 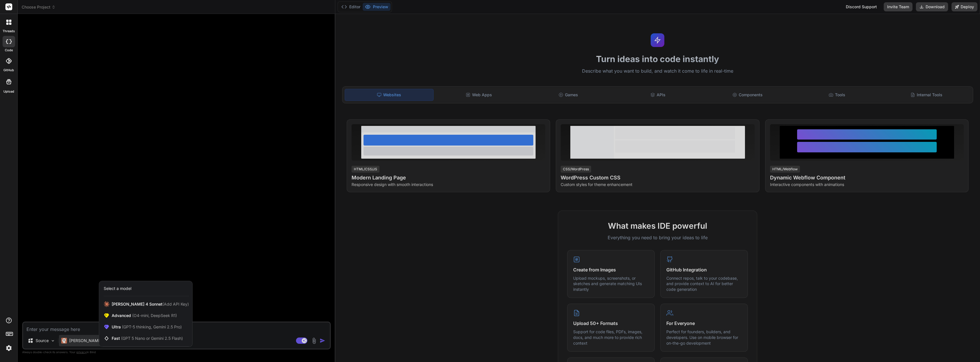 I want to click on label: code, so click(x=9, y=50).